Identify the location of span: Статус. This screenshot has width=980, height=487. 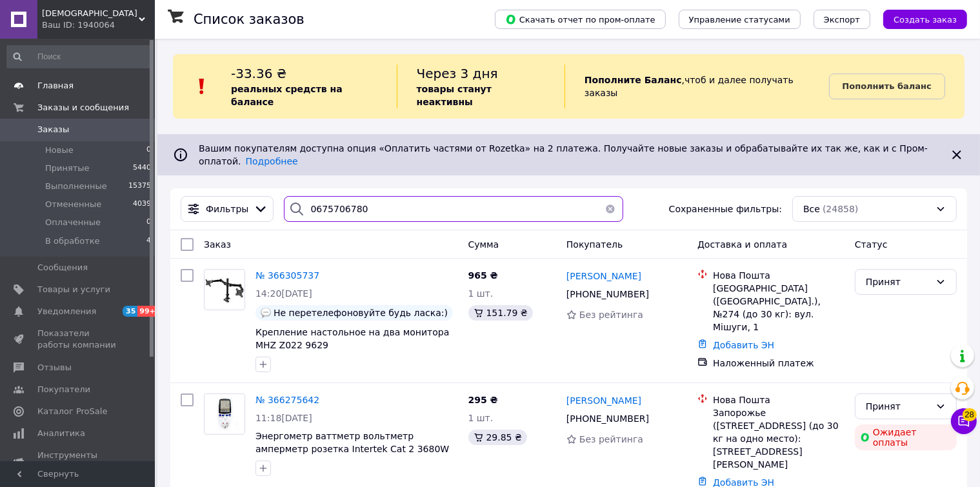
(871, 244).